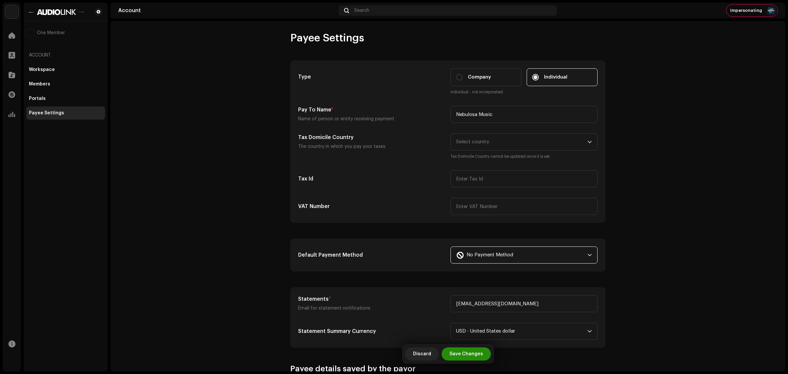 This screenshot has width=788, height=374. I want to click on re-m-nav-item: Portals, so click(66, 98).